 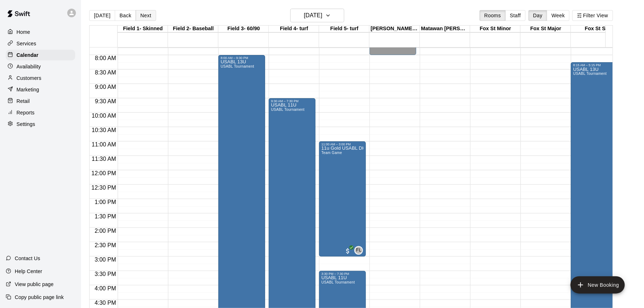 I want to click on div: 11:00 AM – 3:00 PM: 11u Gold USABL DH, so click(x=343, y=199).